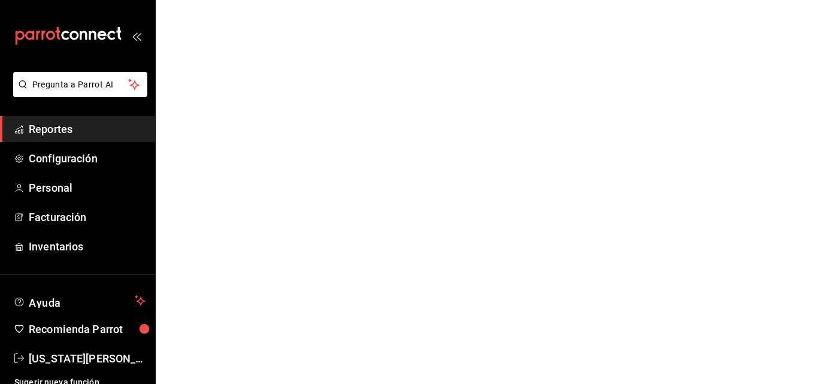  I want to click on span: Ayuda, so click(79, 301).